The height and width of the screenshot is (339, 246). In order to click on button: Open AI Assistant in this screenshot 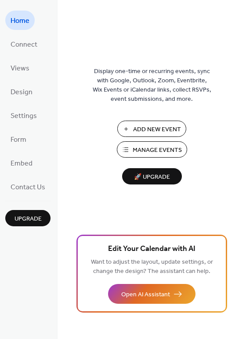, I will do `click(152, 293)`.